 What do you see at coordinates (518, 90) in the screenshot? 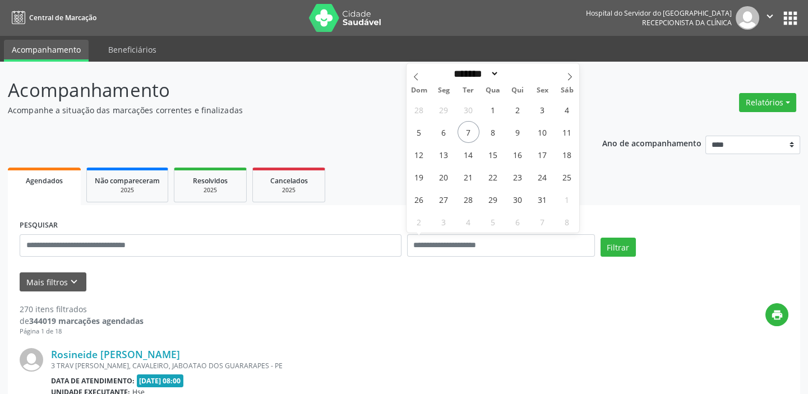
I see `span: Qui` at bounding box center [518, 90].